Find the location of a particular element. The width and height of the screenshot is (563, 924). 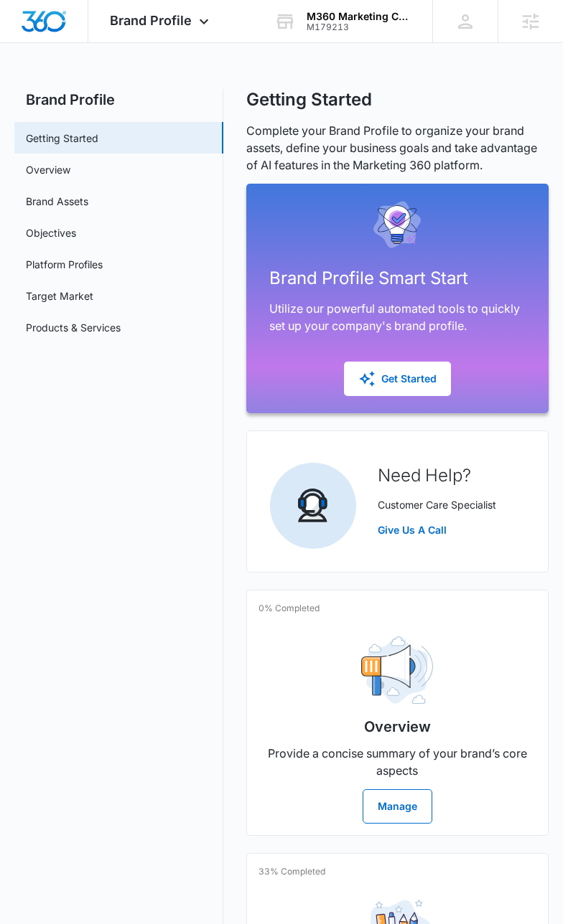

button: Manage is located at coordinates (397, 806).